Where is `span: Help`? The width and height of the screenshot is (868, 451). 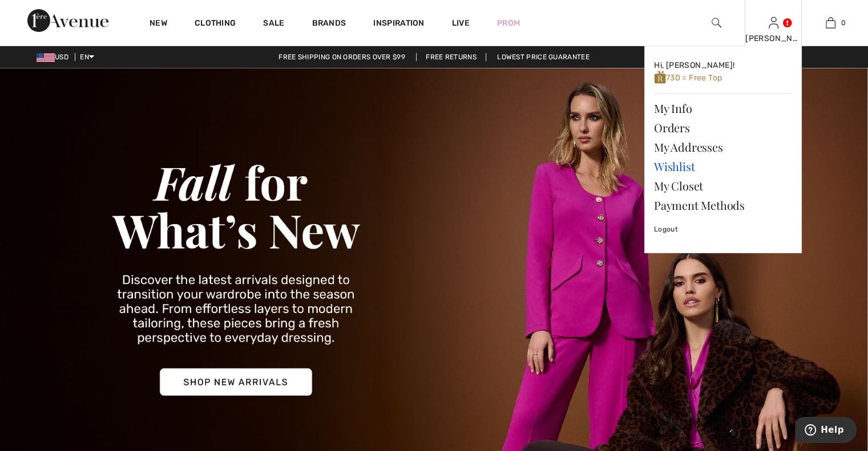
span: Help is located at coordinates (37, 13).